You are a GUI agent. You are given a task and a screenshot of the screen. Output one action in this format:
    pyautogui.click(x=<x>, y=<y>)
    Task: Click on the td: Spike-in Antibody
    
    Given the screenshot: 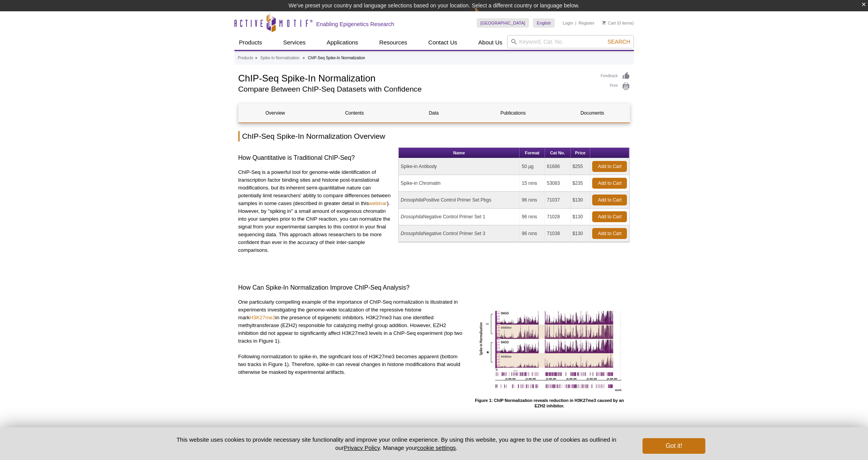 What is the action you would take?
    pyautogui.click(x=459, y=167)
    